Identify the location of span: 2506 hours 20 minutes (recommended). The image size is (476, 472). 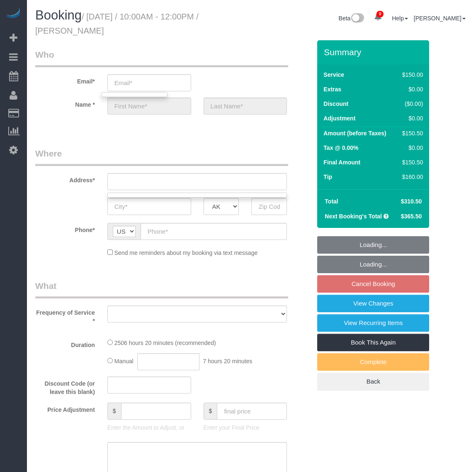
(165, 343).